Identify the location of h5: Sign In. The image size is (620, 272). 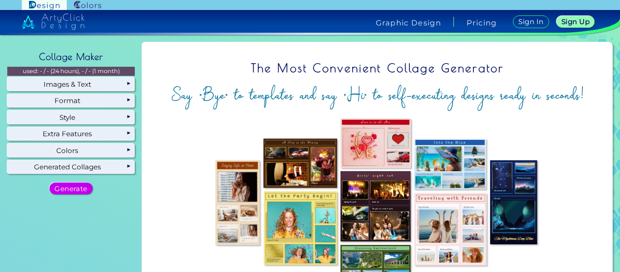
(531, 22).